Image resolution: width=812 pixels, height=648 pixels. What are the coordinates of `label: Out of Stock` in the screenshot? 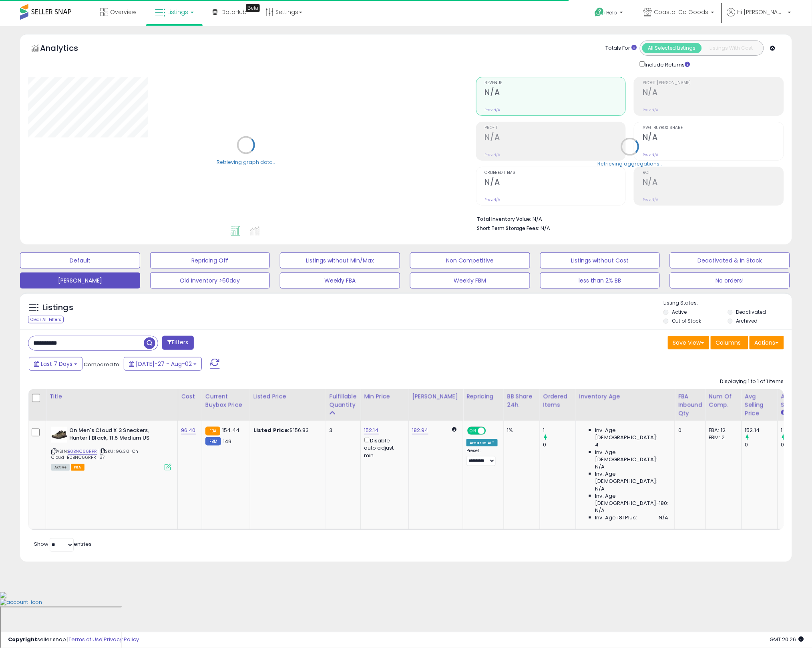 It's located at (686, 320).